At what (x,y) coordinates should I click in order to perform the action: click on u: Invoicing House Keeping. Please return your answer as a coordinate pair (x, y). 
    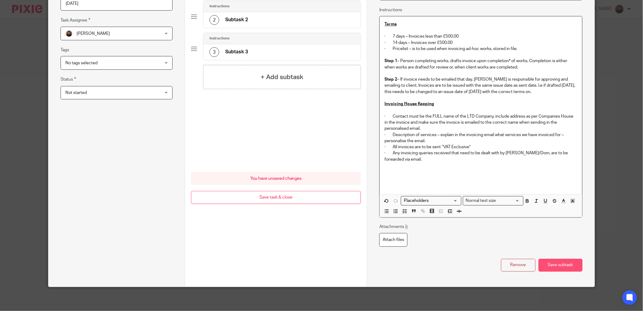
    Looking at the image, I should click on (409, 104).